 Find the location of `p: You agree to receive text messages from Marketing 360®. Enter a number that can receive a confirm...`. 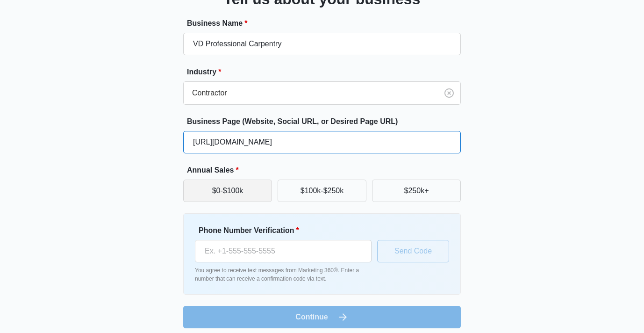

p: You agree to receive text messages from Marketing 360®. Enter a number that can receive a confirm... is located at coordinates (283, 275).